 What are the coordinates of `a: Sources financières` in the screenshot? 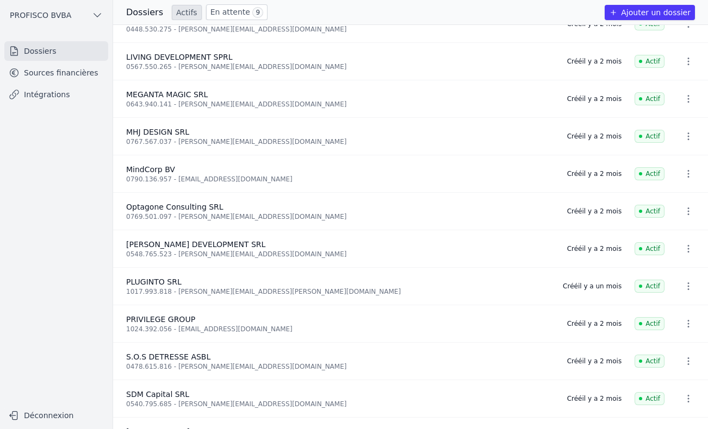 It's located at (56, 73).